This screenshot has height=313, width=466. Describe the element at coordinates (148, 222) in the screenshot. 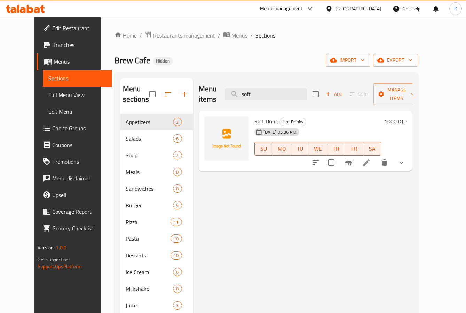

I see `div: Pizza` at that location.